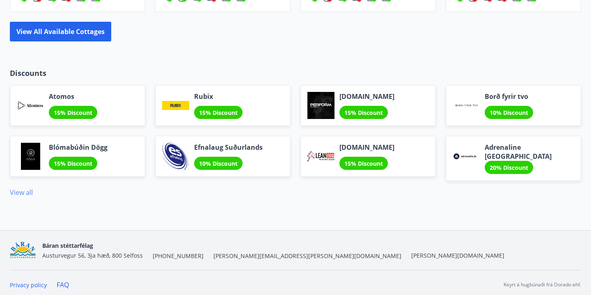 The width and height of the screenshot is (591, 295). Describe the element at coordinates (28, 285) in the screenshot. I see `a: Privacy policy` at that location.